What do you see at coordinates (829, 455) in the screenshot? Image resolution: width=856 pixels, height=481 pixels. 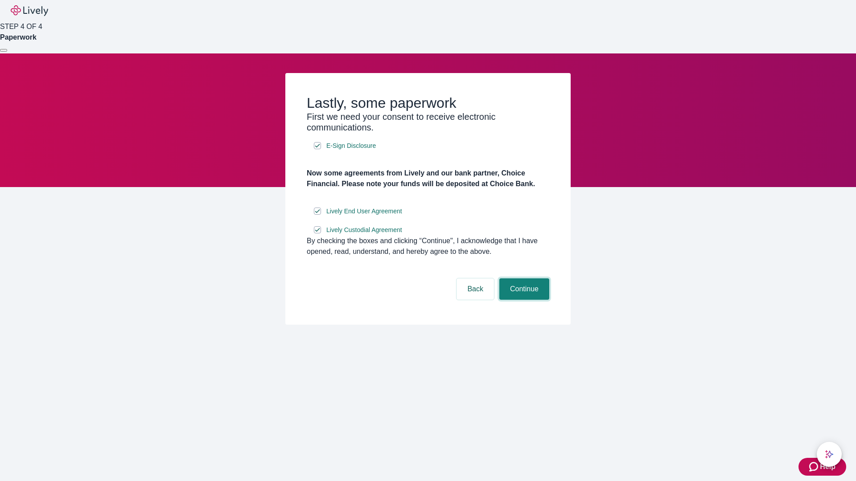 I see `button: chat` at bounding box center [829, 455].